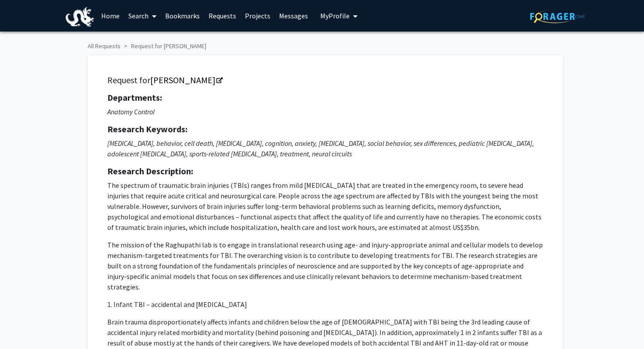  I want to click on a: Messages, so click(294, 16).